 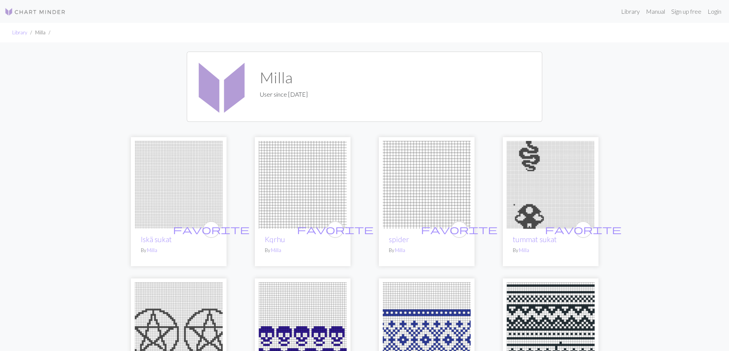 What do you see at coordinates (550, 325) in the screenshot?
I see `a: norjalainen villasukka` at bounding box center [550, 325].